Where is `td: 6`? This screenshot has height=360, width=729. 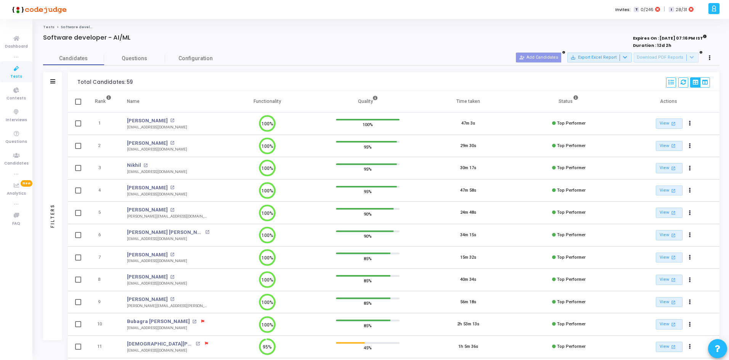 td: 6 is located at coordinates (103, 235).